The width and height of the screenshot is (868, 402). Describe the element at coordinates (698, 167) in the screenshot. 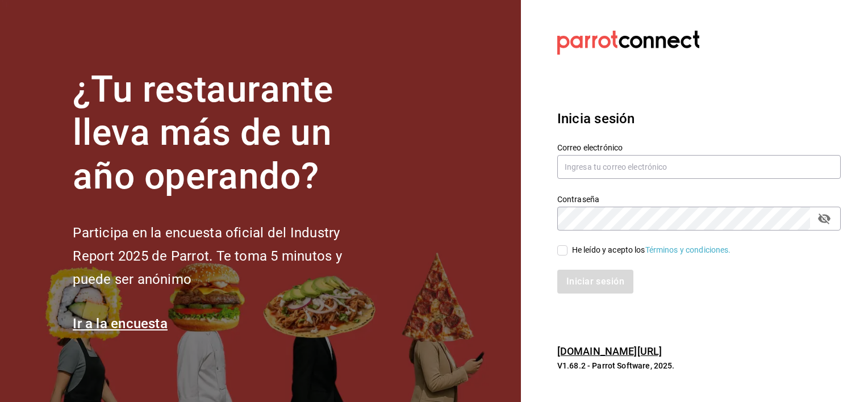

I see `input: Ingresa tu correo electrónico` at that location.